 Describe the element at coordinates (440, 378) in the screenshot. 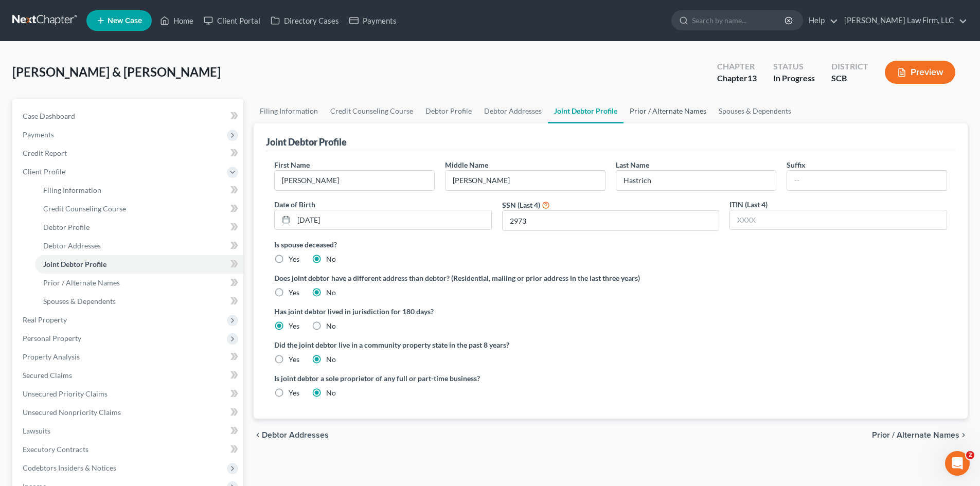

I see `label: Is joint debtor a sole proprietor of any full or part-time business?` at that location.